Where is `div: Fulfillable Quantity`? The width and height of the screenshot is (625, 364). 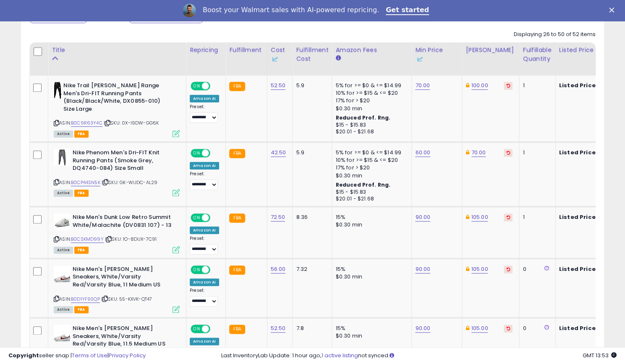
div: Fulfillable Quantity is located at coordinates (537, 54).